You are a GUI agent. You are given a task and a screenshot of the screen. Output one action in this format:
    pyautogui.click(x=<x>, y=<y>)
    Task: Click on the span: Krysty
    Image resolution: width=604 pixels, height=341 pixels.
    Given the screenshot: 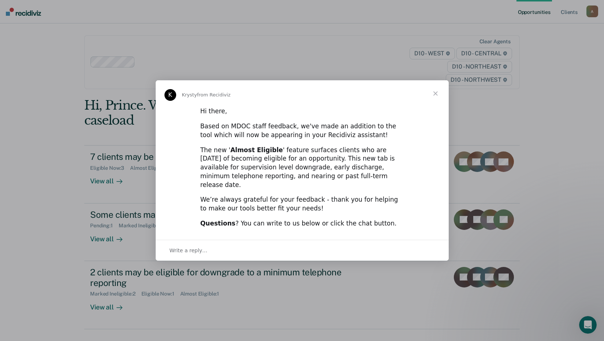 What is the action you would take?
    pyautogui.click(x=189, y=95)
    